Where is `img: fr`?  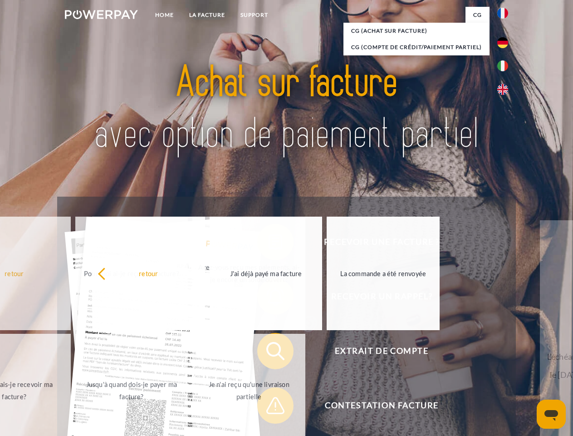
img: fr is located at coordinates (503, 13).